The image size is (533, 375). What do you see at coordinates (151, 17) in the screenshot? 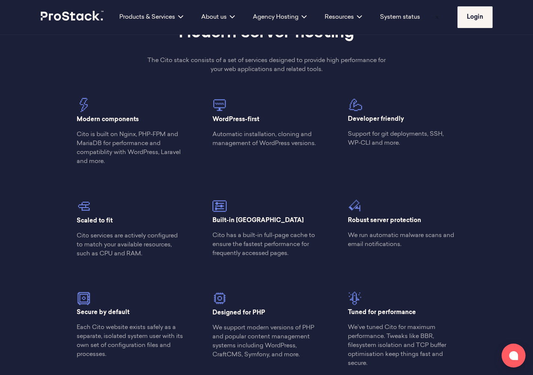
I see `div: Products & Services` at bounding box center [151, 17].